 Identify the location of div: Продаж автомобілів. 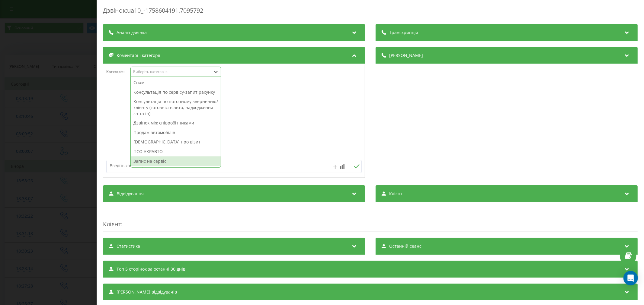
(176, 133).